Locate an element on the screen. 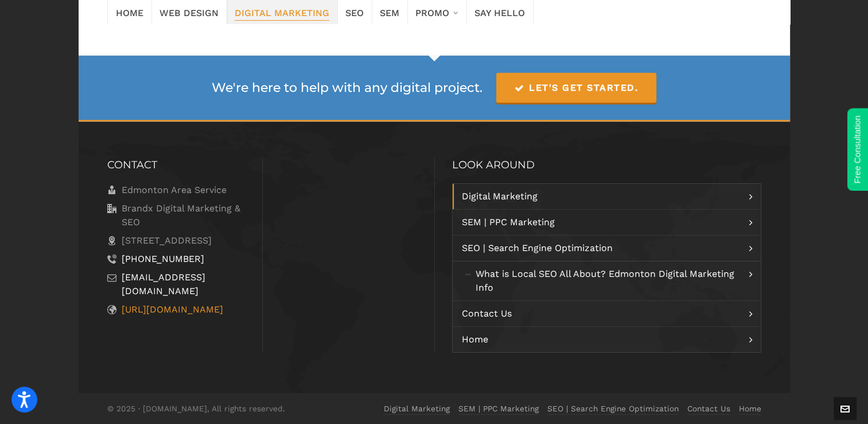 This screenshot has height=424, width=868. span: We're here to help with any digital project. is located at coordinates (347, 88).